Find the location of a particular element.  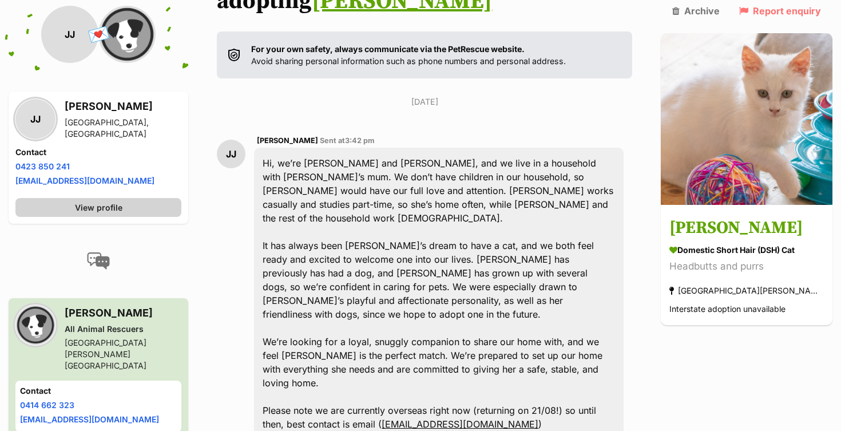

a: 0423 850 241 is located at coordinates (42, 166).